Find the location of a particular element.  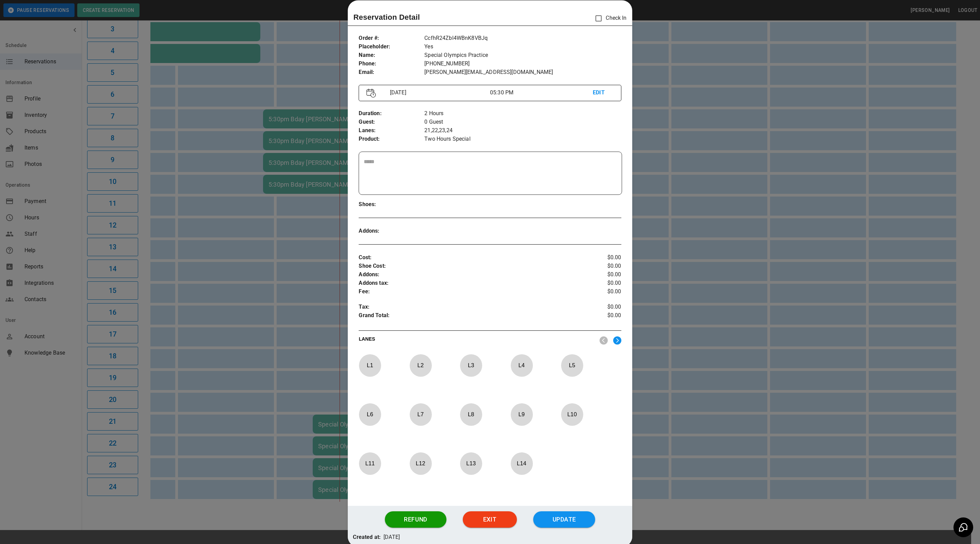

p: L 9 is located at coordinates (522, 414).